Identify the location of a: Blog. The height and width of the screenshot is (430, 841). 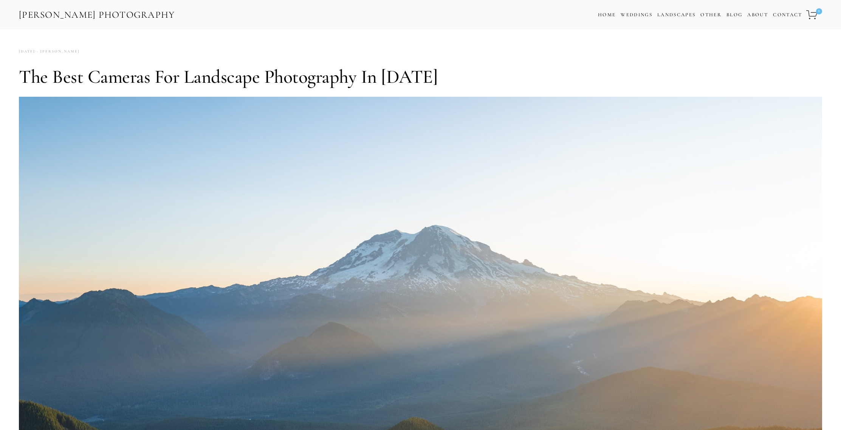
(735, 15).